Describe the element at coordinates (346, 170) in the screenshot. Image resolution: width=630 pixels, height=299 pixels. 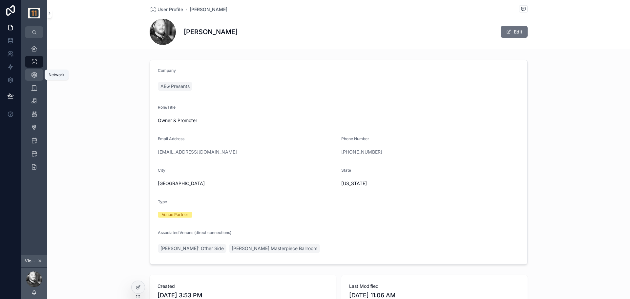
I see `span: State` at that location.